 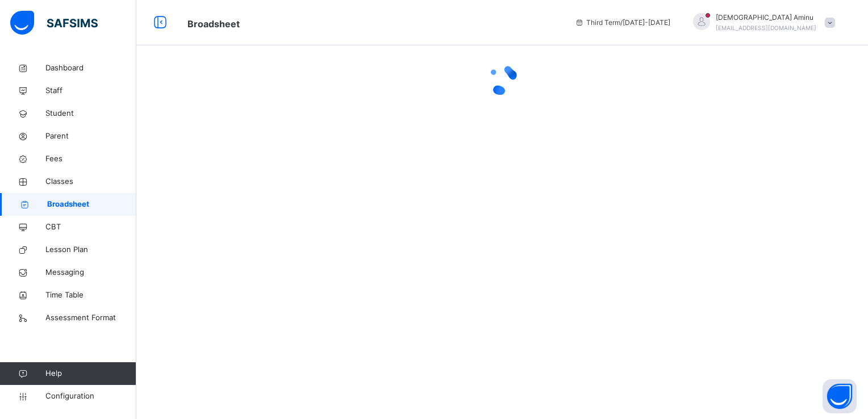 What do you see at coordinates (90, 396) in the screenshot?
I see `span: Configuration` at bounding box center [90, 396].